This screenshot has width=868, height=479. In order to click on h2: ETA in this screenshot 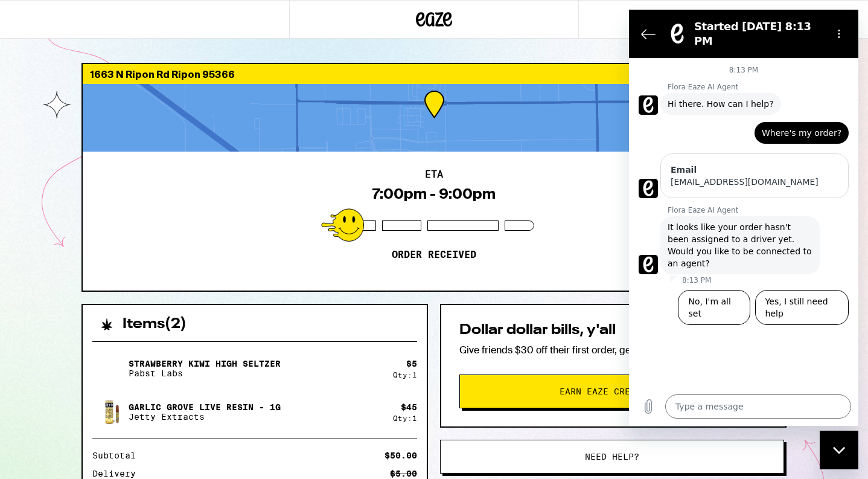, I will do `click(434, 175)`.